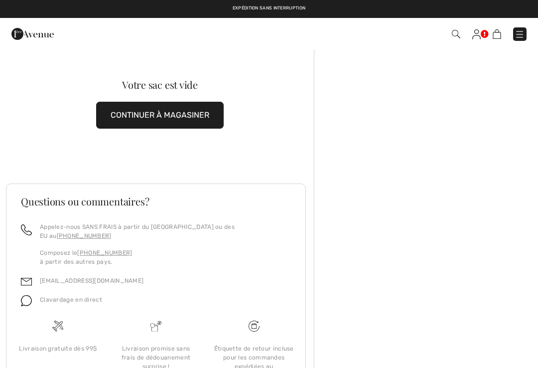  What do you see at coordinates (165, 257) in the screenshot?
I see `p: Composez le à partir des autres pays.` at bounding box center [165, 257].